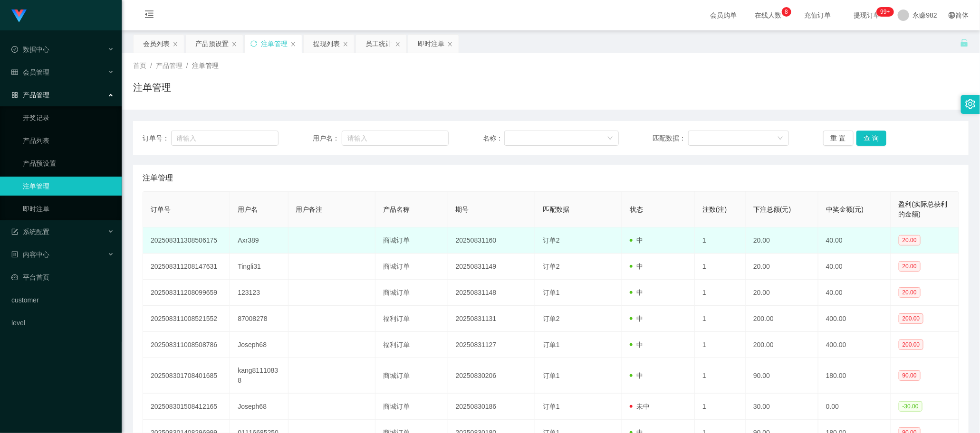 This screenshot has width=980, height=433. What do you see at coordinates (854, 345) in the screenshot?
I see `td: 400.00` at bounding box center [854, 345].